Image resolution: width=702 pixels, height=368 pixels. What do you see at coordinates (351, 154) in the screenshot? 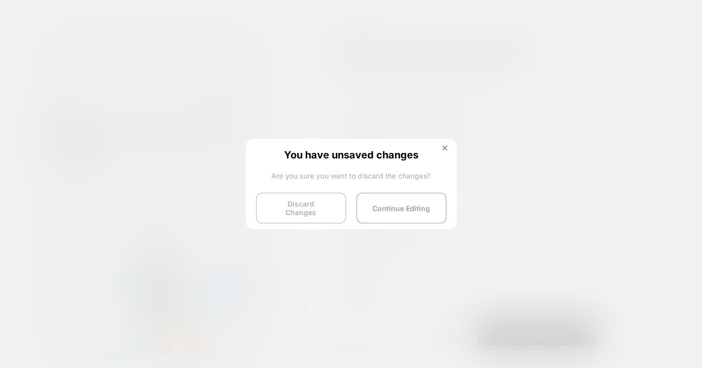
I see `span: You have unsaved changes` at bounding box center [351, 154].